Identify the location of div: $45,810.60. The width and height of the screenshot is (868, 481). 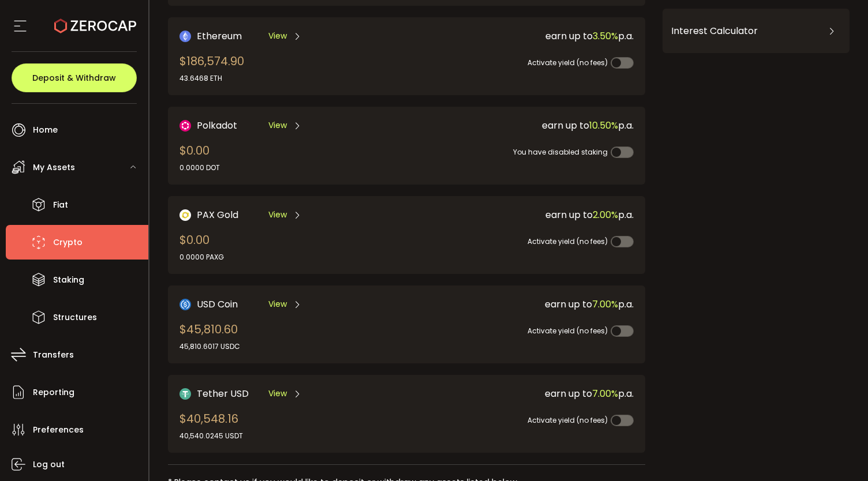
(210, 336).